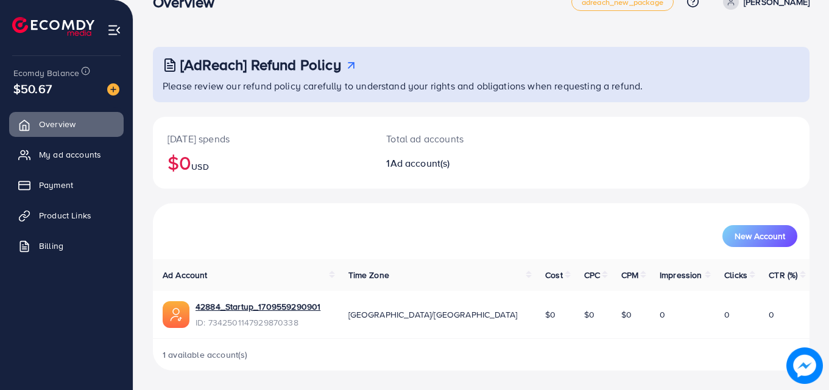  I want to click on span: Ad account(s), so click(420, 163).